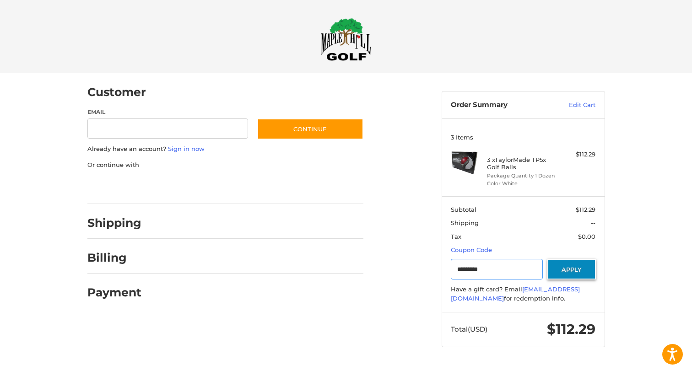 The height and width of the screenshot is (392, 692). What do you see at coordinates (114, 292) in the screenshot?
I see `h2: Payment` at bounding box center [114, 292].